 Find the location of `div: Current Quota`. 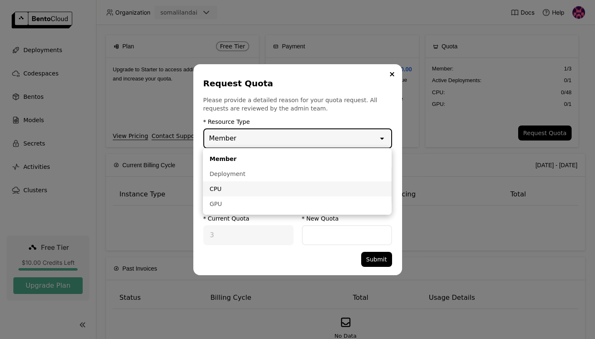

div: Current Quota is located at coordinates (229, 219).